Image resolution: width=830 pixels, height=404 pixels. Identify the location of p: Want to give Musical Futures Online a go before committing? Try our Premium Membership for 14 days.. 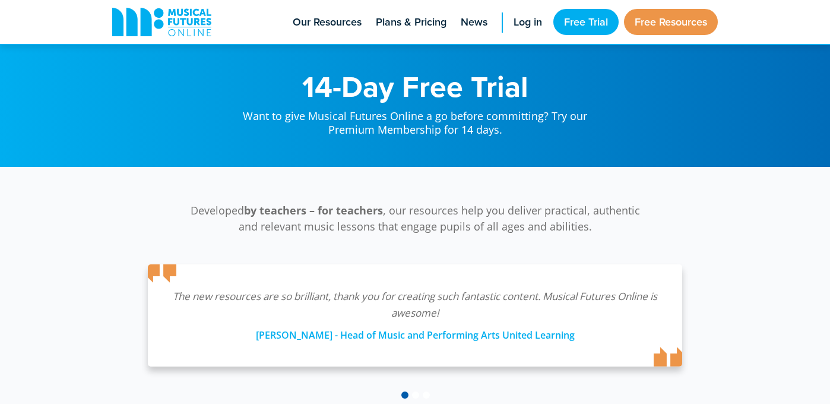
(415, 119).